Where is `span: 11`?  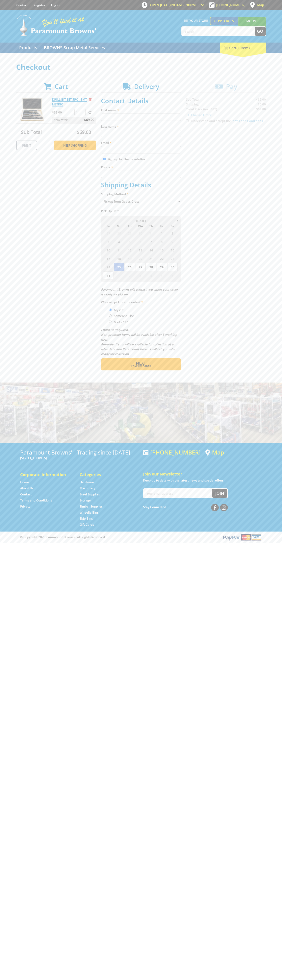 span: 11 is located at coordinates (119, 250).